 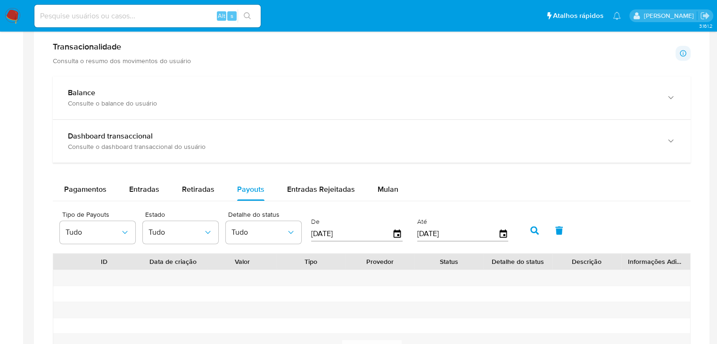 I want to click on button: search-icon, so click(x=247, y=16).